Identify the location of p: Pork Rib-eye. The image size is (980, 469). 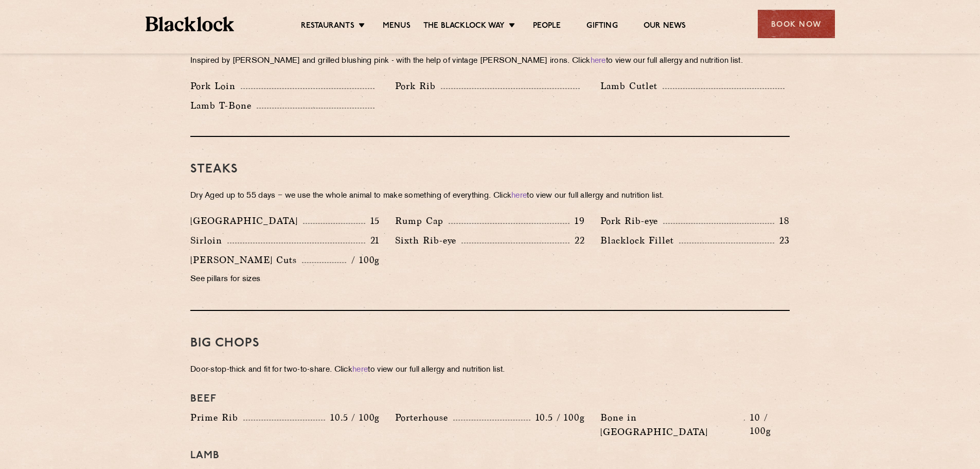
(632, 221).